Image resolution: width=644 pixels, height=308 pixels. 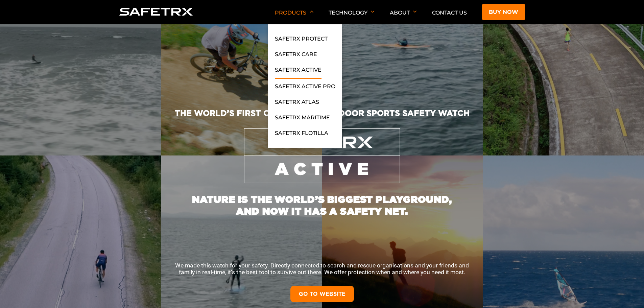 I want to click on a: SafeTrx Protect, so click(x=301, y=40).